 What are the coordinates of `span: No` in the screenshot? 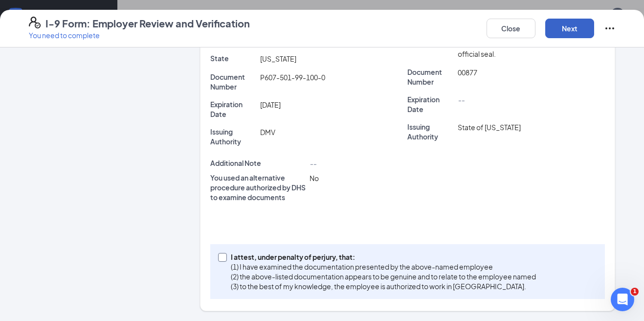 It's located at (314, 178).